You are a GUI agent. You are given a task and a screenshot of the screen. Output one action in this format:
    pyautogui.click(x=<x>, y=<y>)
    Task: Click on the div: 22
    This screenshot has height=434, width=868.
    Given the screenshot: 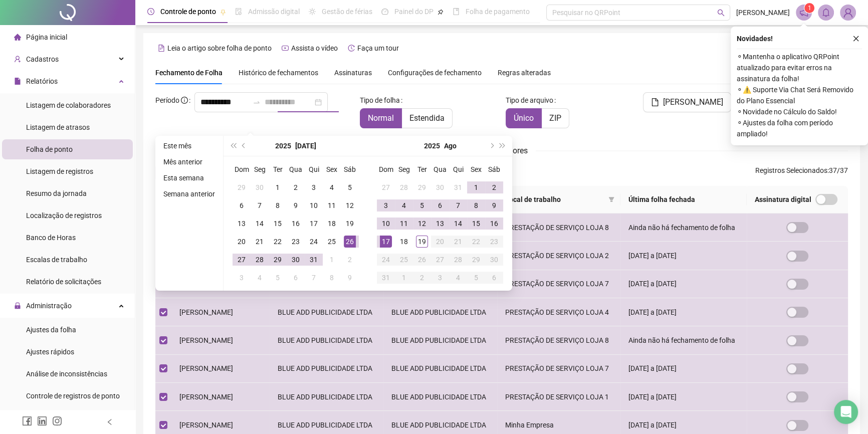 What is the action you would take?
    pyautogui.click(x=277, y=241)
    